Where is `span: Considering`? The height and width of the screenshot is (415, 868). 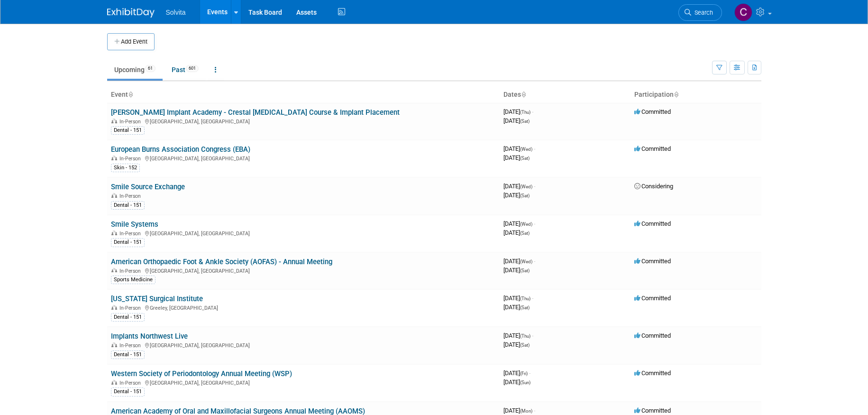 span: Considering is located at coordinates (654, 186).